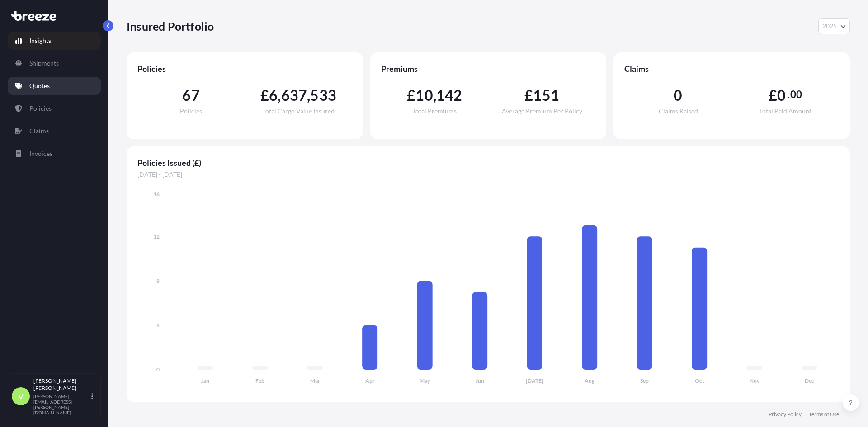 This screenshot has height=427, width=868. What do you see at coordinates (785, 414) in the screenshot?
I see `p: Privacy Policy` at bounding box center [785, 414].